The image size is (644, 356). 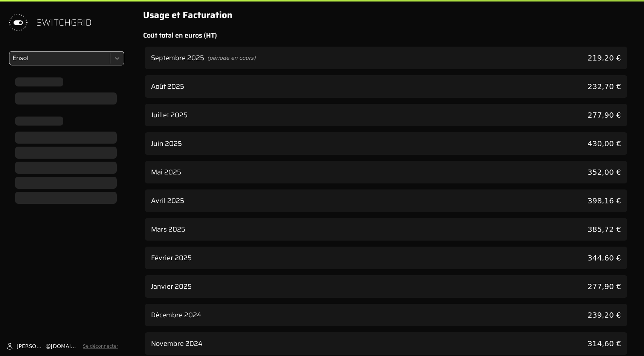 What do you see at coordinates (168, 86) in the screenshot?
I see `h3: Août 2025` at bounding box center [168, 86].